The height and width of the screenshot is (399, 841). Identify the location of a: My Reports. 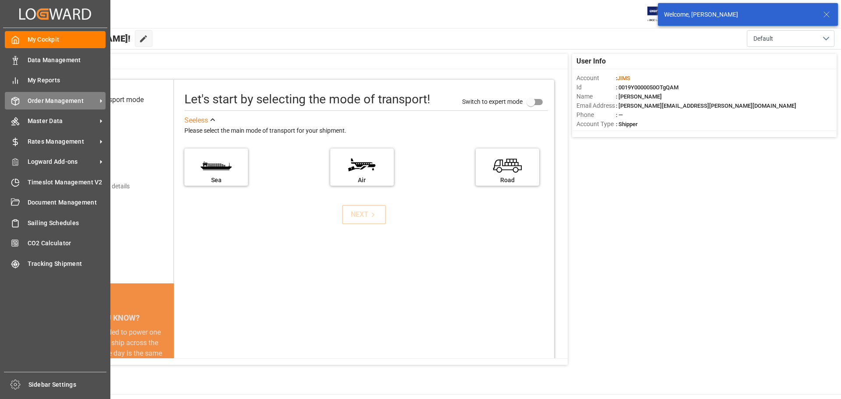
(55, 80).